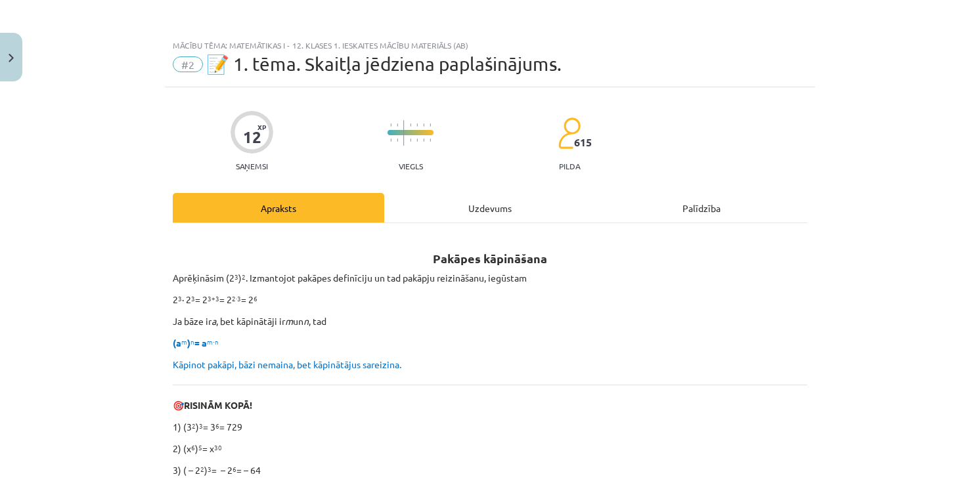  Describe the element at coordinates (213, 298) in the screenshot. I see `sup: 3+3` at that location.